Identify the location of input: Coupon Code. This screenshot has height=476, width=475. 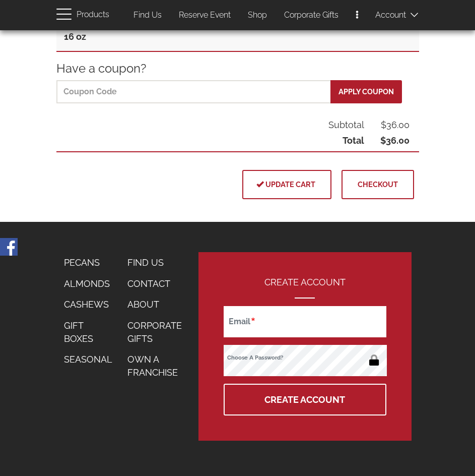
(194, 92).